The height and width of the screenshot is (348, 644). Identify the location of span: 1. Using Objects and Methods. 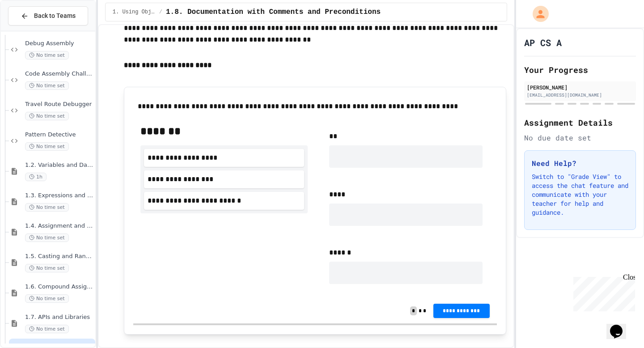
(134, 12).